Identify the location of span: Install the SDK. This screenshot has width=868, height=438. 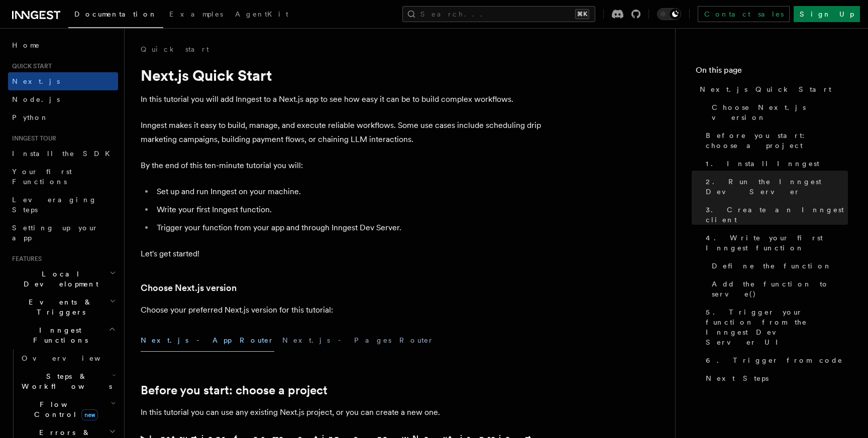
(64, 154).